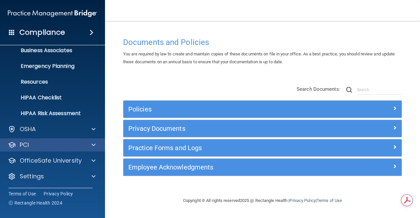 The width and height of the screenshot is (420, 218). I want to click on span: Ⓒ Rectangle Health 2024, so click(35, 203).